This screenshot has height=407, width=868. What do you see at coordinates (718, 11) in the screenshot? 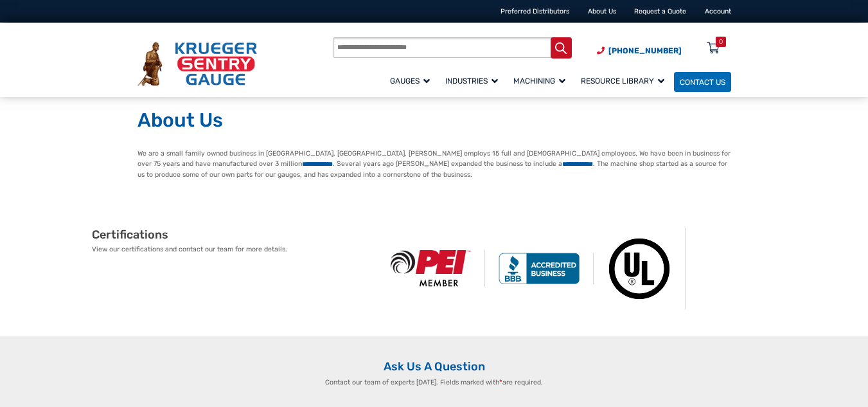
I see `a: Account` at bounding box center [718, 11].